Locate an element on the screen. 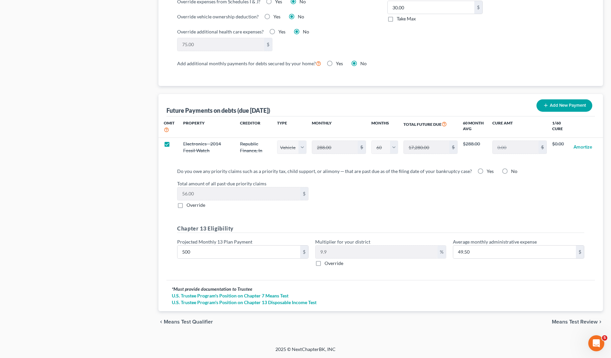 This screenshot has height=358, width=611. label: Override additional health care expenses? is located at coordinates (220, 31).